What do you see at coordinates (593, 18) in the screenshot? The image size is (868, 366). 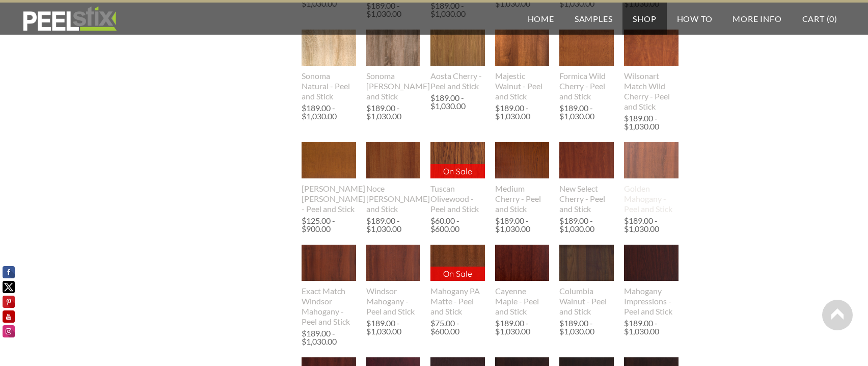 I see `a: Samples` at bounding box center [593, 18].